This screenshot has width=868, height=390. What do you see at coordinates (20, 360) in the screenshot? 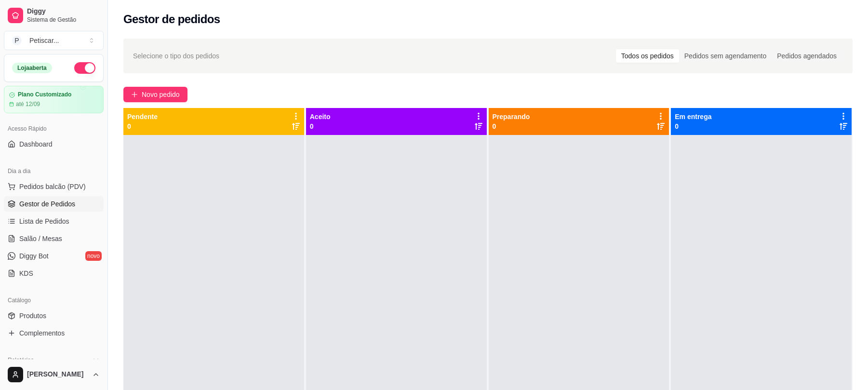
I see `span: Relatórios` at bounding box center [20, 360].